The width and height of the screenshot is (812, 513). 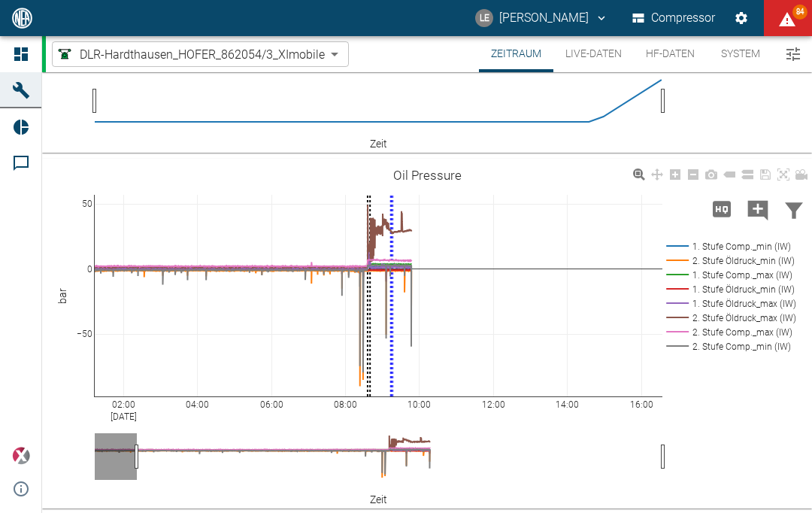 What do you see at coordinates (21, 456) in the screenshot?
I see `img: Xplore Logo` at bounding box center [21, 456].